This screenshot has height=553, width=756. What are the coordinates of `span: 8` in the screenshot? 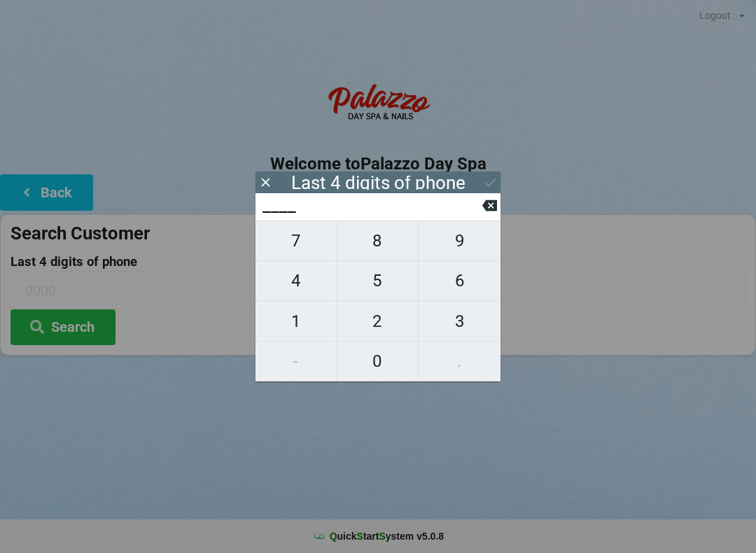 It's located at (378, 240).